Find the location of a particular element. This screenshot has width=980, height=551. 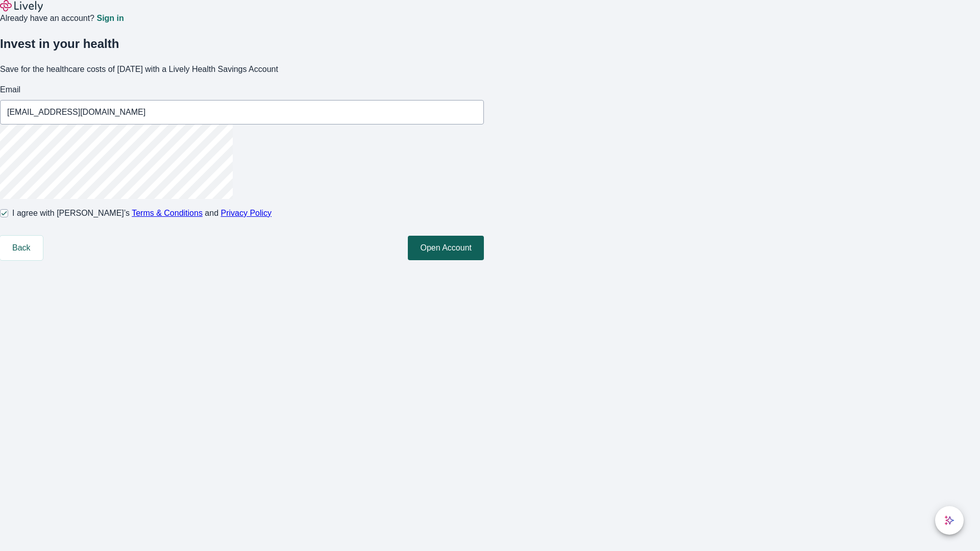

svg: Lively AI Assistant is located at coordinates (949, 521).